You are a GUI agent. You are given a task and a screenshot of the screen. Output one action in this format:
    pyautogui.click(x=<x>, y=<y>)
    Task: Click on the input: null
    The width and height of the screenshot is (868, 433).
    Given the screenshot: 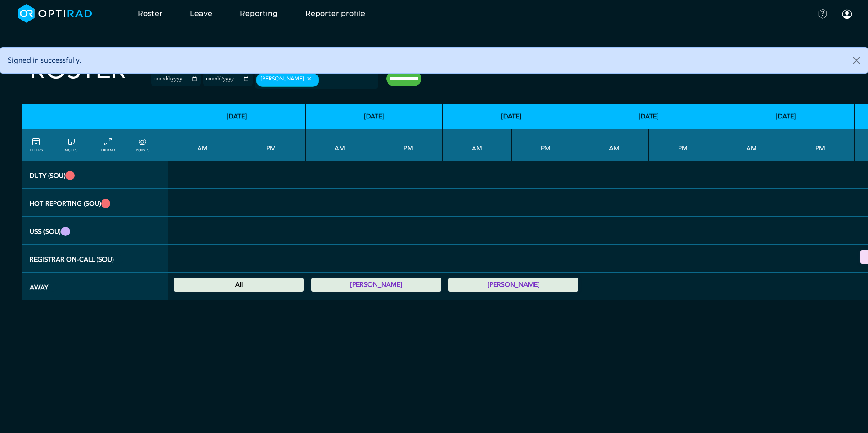 What is the action you would take?
    pyautogui.click(x=344, y=80)
    